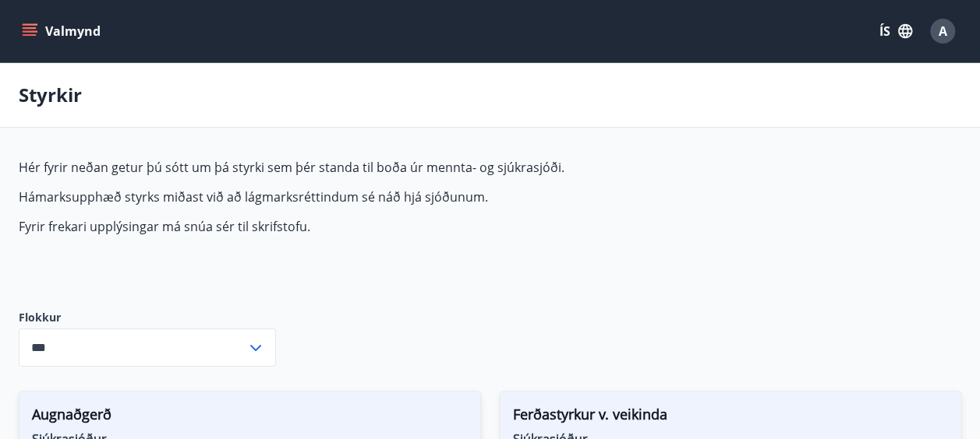 The height and width of the screenshot is (439, 980). What do you see at coordinates (386, 197) in the screenshot?
I see `p: Hámarksupphæð styrks miðast við að lágmarksréttindum sé náð hjá sjóðunum.` at bounding box center [386, 197].